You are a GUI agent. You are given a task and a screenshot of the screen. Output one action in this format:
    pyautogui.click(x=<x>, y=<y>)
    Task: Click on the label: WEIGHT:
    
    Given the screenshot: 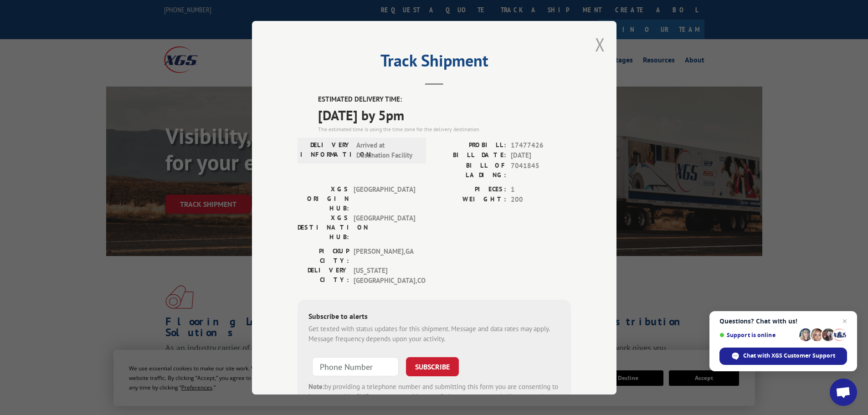 What is the action you would take?
    pyautogui.click(x=470, y=199)
    